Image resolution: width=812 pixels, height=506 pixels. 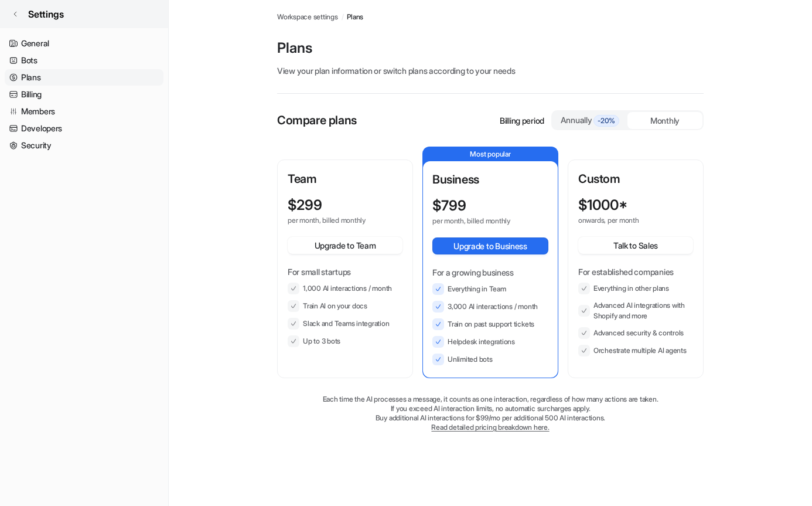 What do you see at coordinates (491, 409) in the screenshot?
I see `p: If you exceed AI interaction limits, no automatic surcharges apply.` at bounding box center [491, 409].